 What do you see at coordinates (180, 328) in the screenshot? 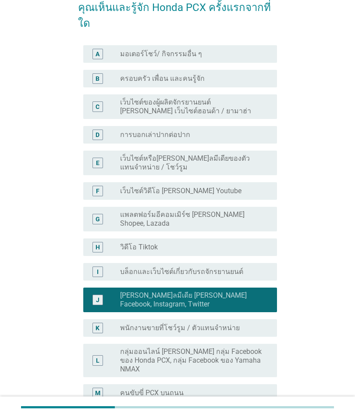
I see `label: พนักงานขายที่โชว์รูม / ตัวแทนจำหน่าย` at bounding box center [180, 328].